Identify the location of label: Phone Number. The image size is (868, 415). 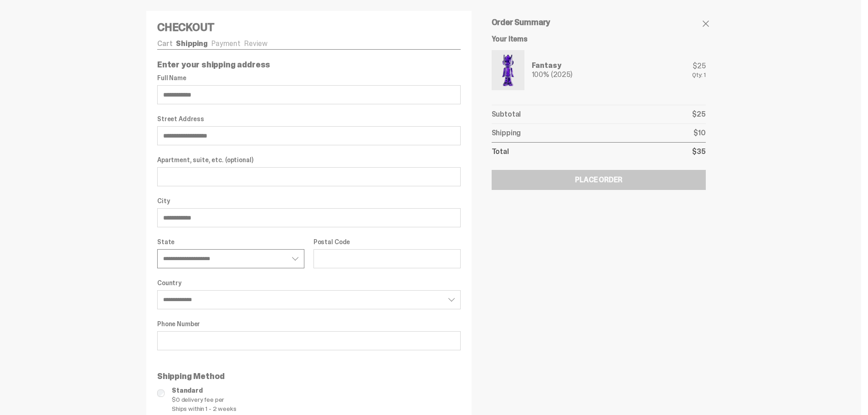
(309, 324).